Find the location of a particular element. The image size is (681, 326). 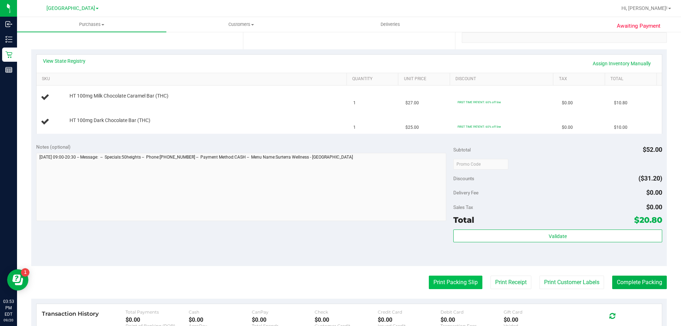

span: Awaiting Payment is located at coordinates (638, 26).